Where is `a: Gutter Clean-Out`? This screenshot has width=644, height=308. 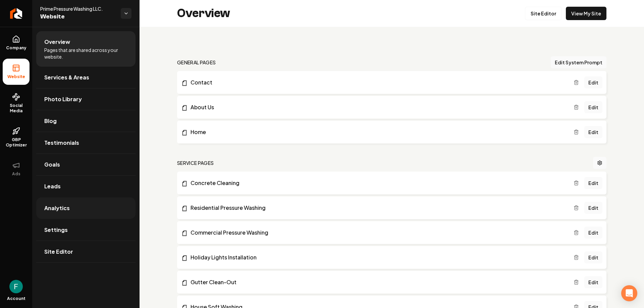 a: Gutter Clean-Out is located at coordinates (377, 282).